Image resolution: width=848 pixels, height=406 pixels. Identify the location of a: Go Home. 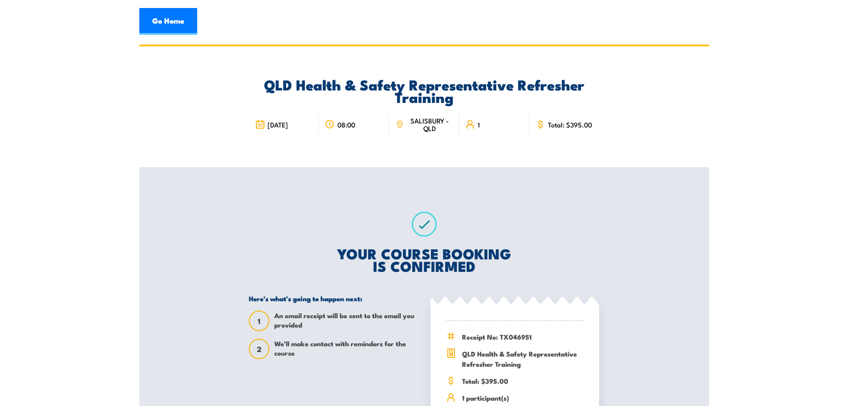
(168, 21).